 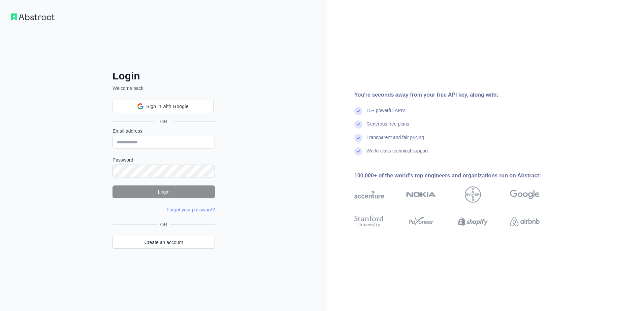 What do you see at coordinates (421, 195) in the screenshot?
I see `img: nokia` at bounding box center [421, 195].